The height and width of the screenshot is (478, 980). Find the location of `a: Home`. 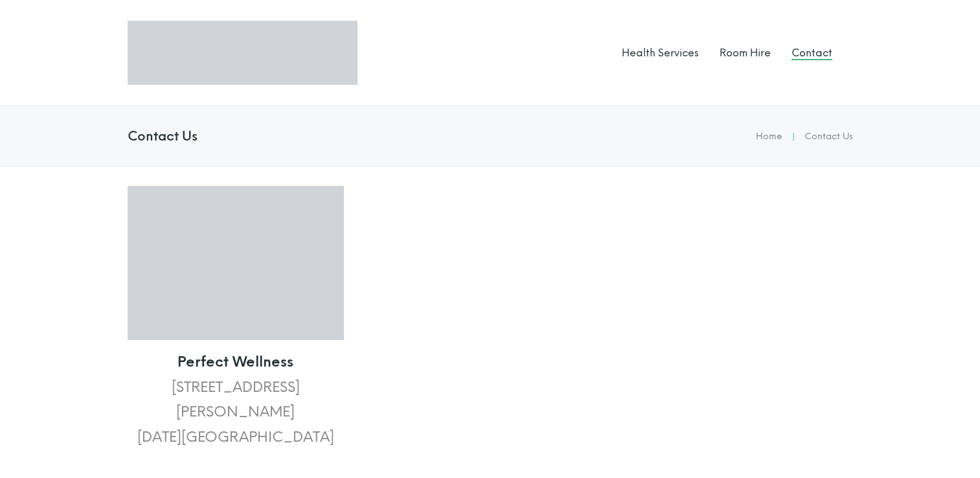

a: Home is located at coordinates (769, 136).